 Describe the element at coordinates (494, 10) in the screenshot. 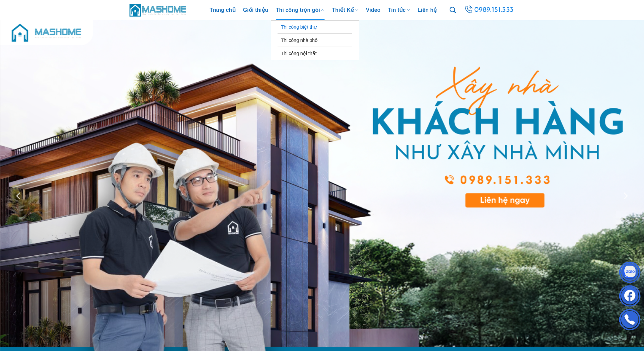

I see `span: 0989.151.333` at that location.